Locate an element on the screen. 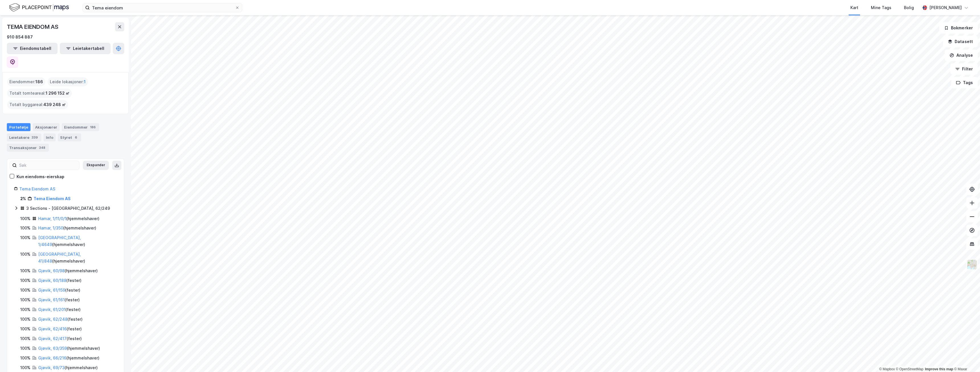 This screenshot has width=980, height=372. a: Gjøvik, 60/98 is located at coordinates (52, 270).